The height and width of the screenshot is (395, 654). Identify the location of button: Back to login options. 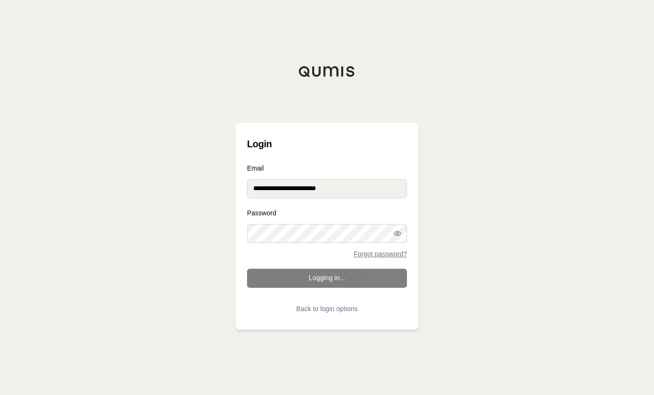
(327, 308).